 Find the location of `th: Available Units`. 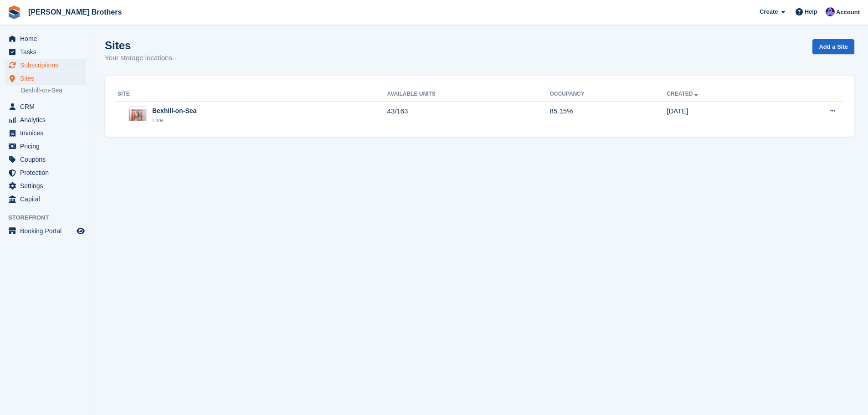

th: Available Units is located at coordinates (468, 94).